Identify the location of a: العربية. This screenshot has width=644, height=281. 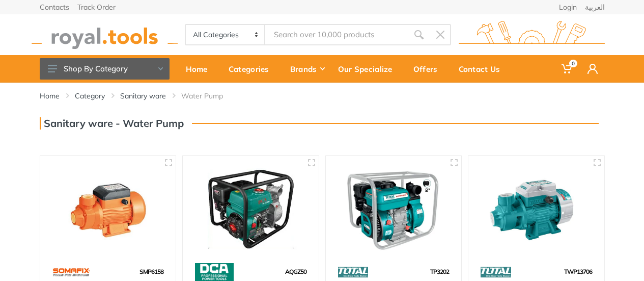
(595, 7).